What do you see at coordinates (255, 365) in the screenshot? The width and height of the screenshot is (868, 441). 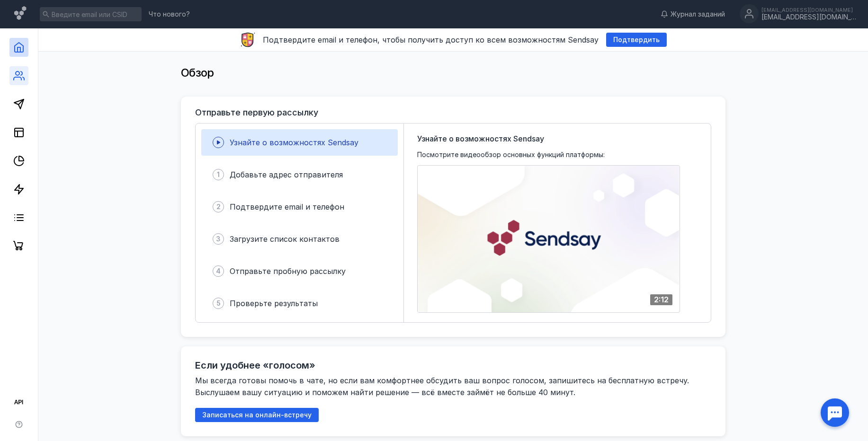 I see `h2: Если удобнее «голосом»` at bounding box center [255, 365].